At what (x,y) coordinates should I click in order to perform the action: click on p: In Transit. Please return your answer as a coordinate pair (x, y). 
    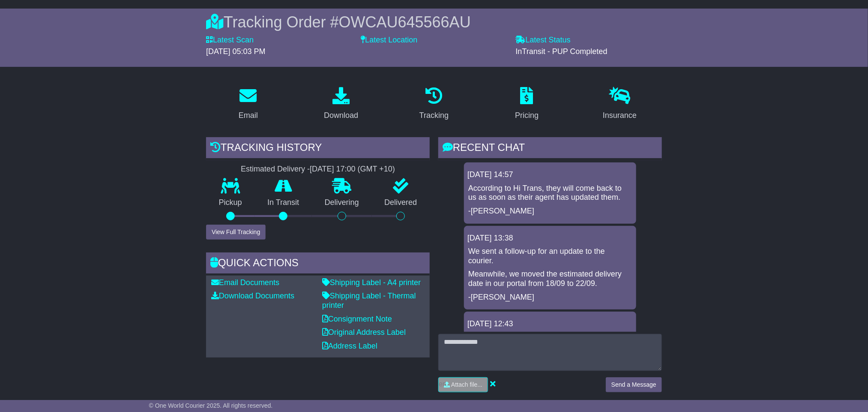
    Looking at the image, I should click on (283, 202).